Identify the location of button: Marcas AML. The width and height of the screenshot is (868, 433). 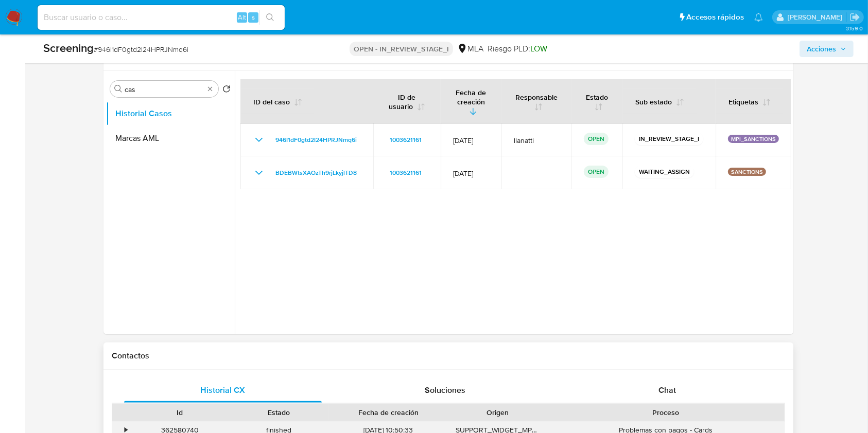
(171, 139).